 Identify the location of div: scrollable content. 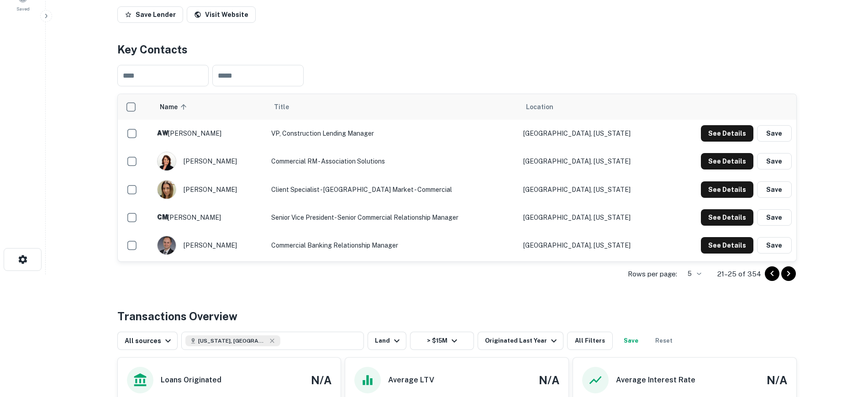
(457, 177).